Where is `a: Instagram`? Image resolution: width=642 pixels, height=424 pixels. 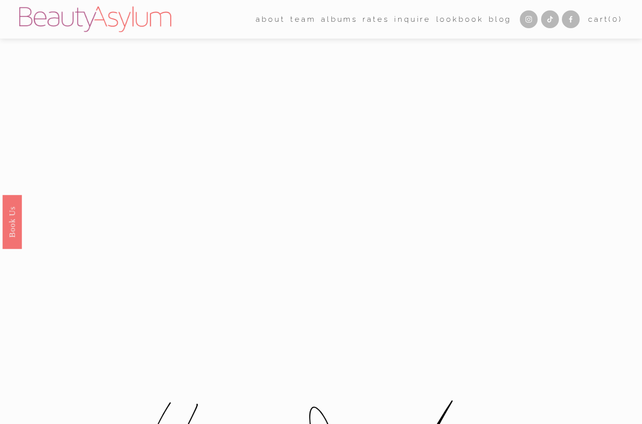 a: Instagram is located at coordinates (528, 19).